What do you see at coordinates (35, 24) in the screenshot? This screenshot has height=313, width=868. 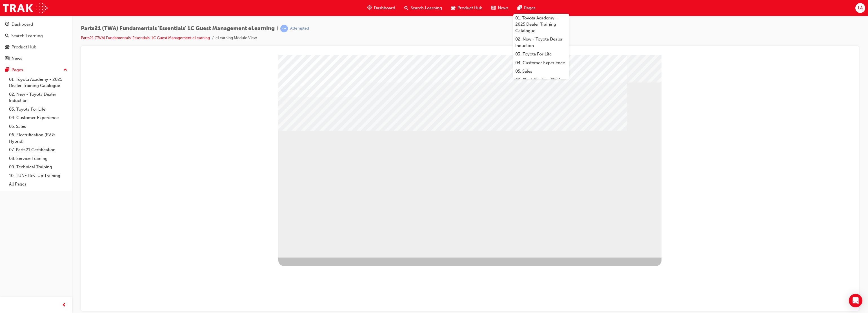 I see `a: Dashboard` at bounding box center [35, 24].